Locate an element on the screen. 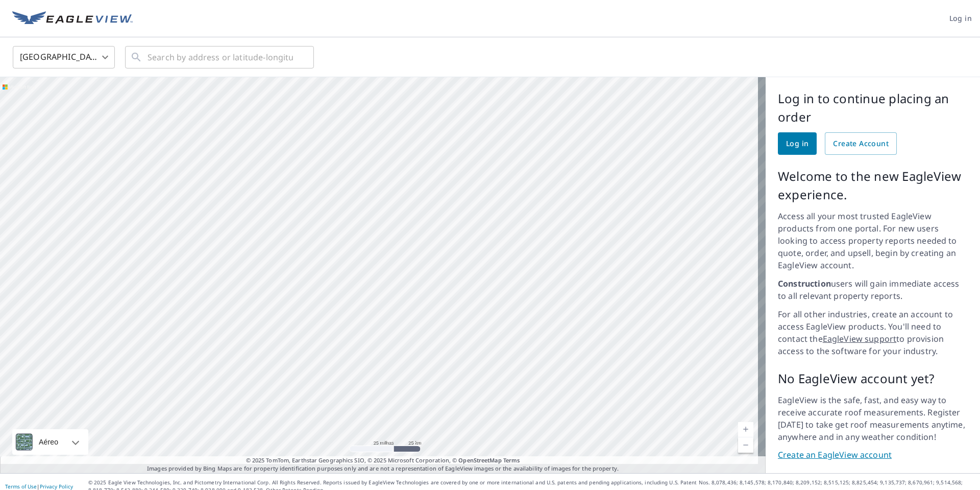  a: Terms of Use is located at coordinates (21, 486).